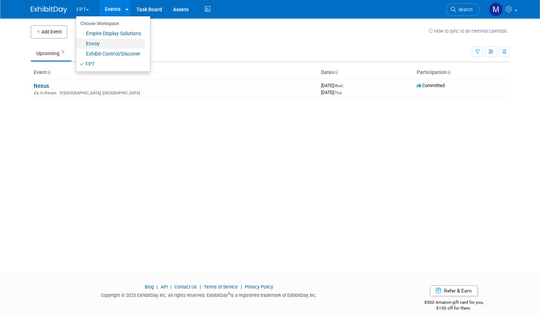  Describe the element at coordinates (453, 303) in the screenshot. I see `div: $500 Amazon gift card for you,` at that location.